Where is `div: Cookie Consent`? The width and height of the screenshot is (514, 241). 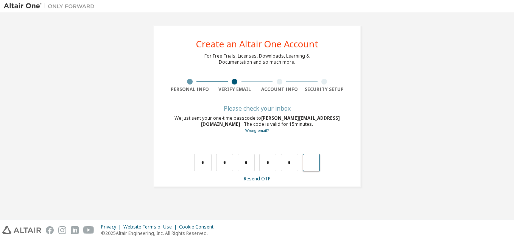
div: Cookie Consent is located at coordinates (198, 227).